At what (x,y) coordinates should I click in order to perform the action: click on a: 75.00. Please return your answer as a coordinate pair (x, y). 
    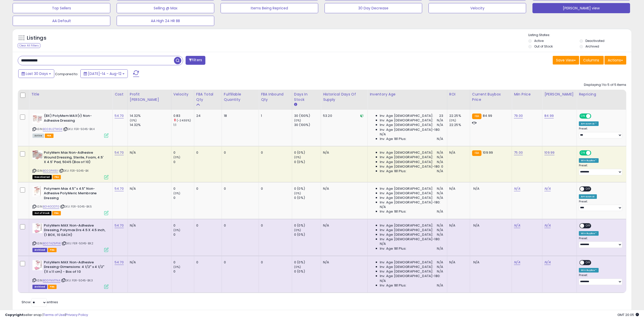
    Looking at the image, I should click on (518, 153).